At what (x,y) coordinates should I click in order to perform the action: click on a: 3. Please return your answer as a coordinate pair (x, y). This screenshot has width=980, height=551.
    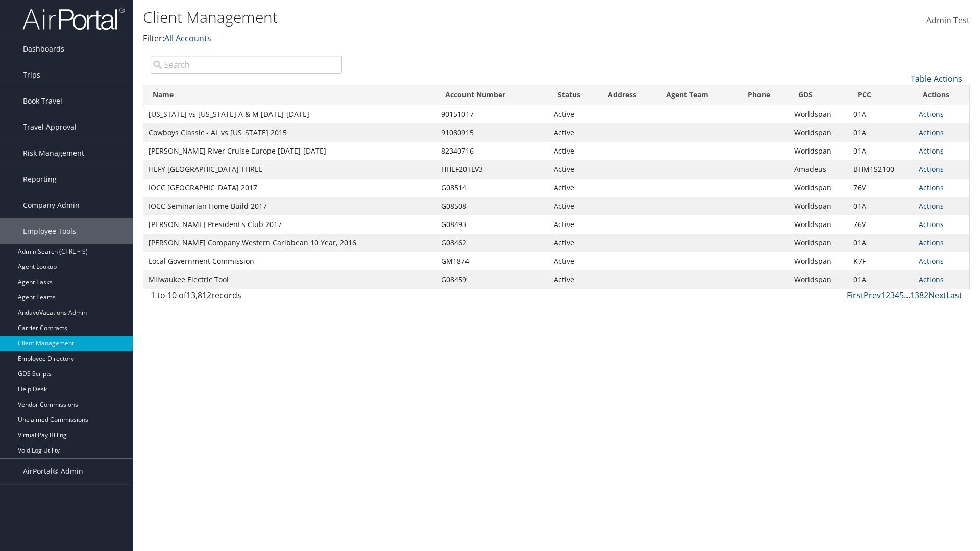
    Looking at the image, I should click on (891, 296).